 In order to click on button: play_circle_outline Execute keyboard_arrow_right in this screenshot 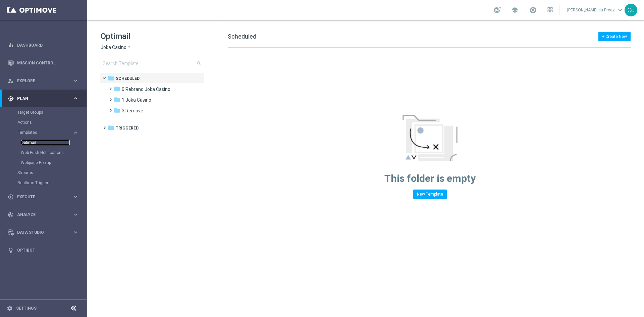, I will do `click(43, 196)`.